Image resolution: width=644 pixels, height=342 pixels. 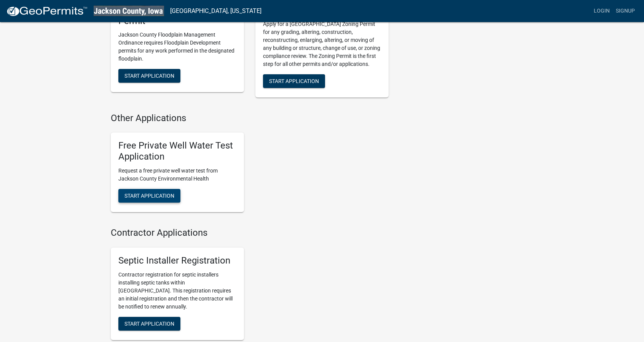 I want to click on h4: Other Applications, so click(x=249, y=118).